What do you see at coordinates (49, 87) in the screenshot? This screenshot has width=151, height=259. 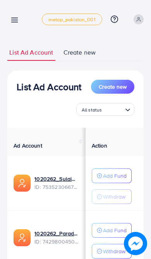 I see `h3: List Ad Account` at bounding box center [49, 87].